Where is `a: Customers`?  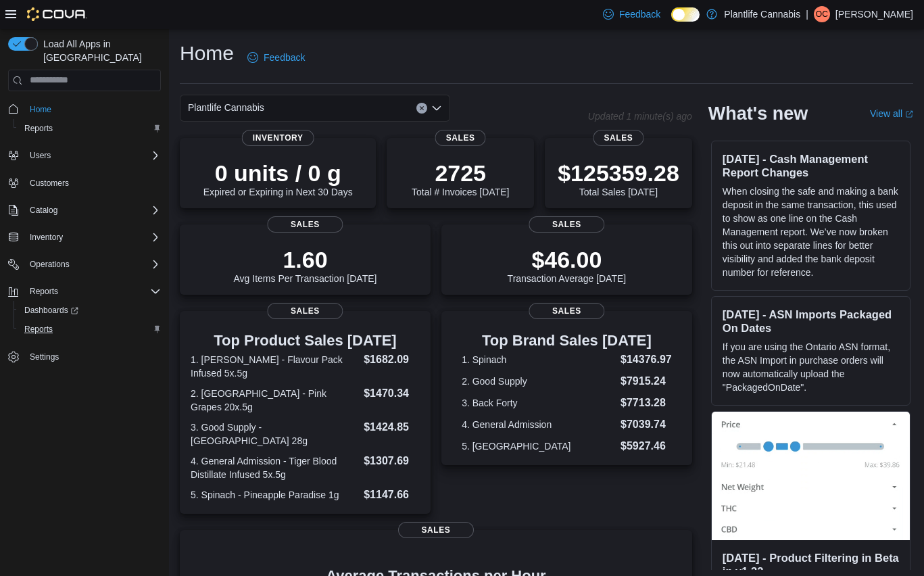 a: Customers is located at coordinates (50, 183).